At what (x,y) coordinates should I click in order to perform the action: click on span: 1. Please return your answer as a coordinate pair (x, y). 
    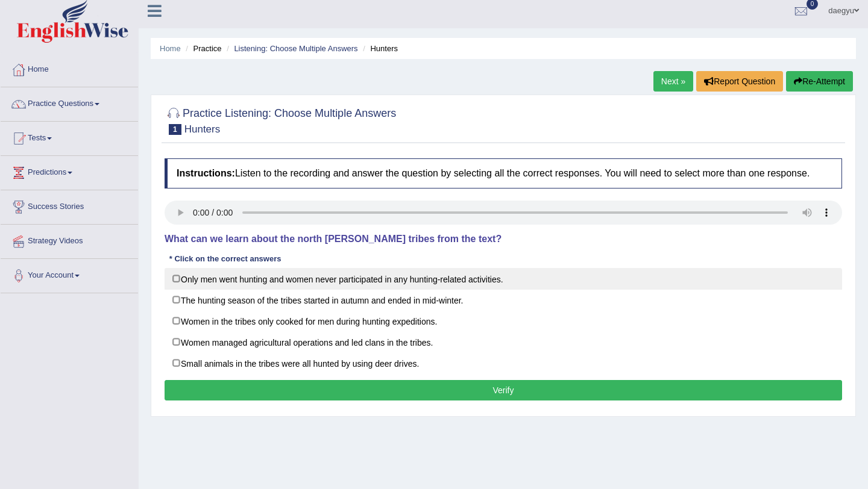
    Looking at the image, I should click on (175, 130).